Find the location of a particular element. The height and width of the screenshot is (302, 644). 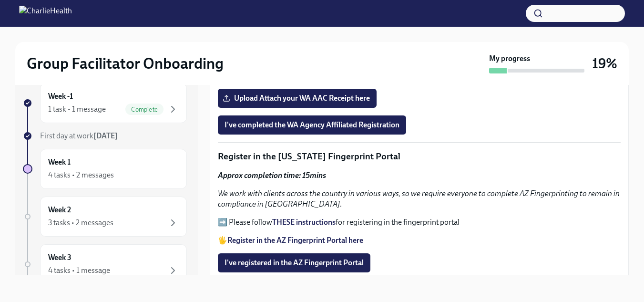

button: I've registered in the AZ Fingerprint Portal is located at coordinates (294, 263).